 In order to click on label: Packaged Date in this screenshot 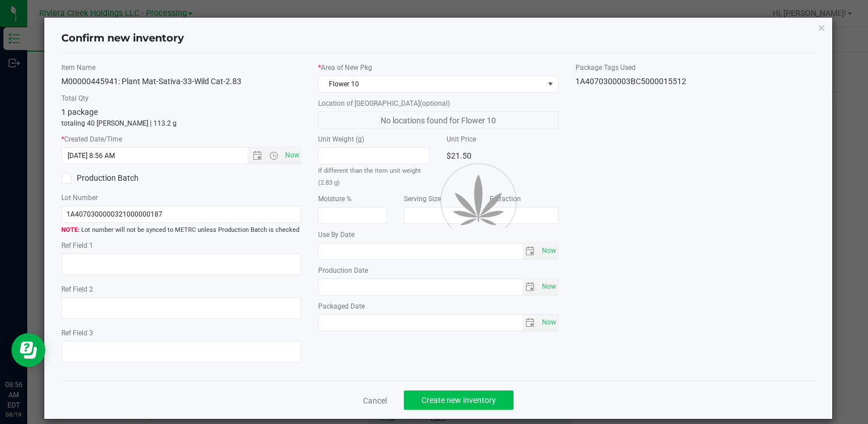, I will do `click(438, 307)`.